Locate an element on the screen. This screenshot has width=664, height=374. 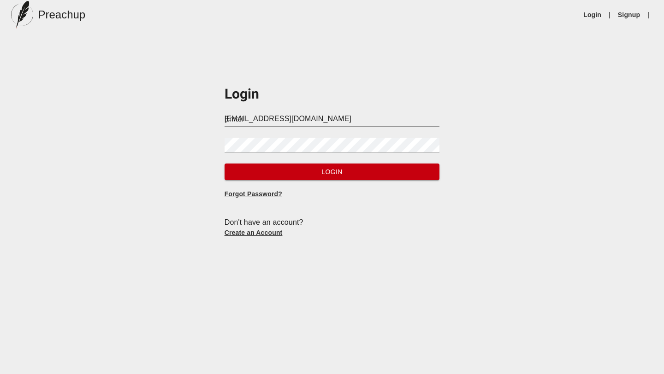
h3: Login is located at coordinates (332, 94).